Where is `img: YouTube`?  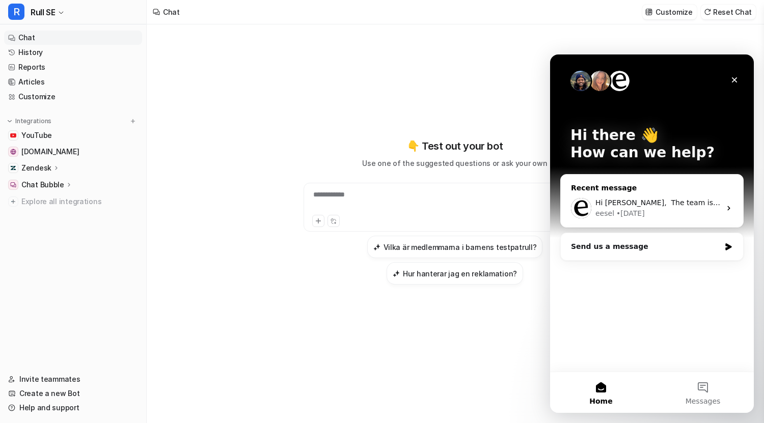
img: YouTube is located at coordinates (13, 135).